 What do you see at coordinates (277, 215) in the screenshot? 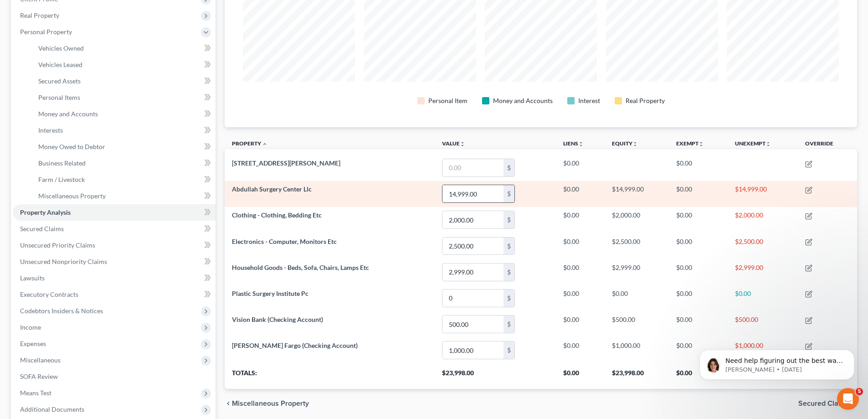
I see `span: Clothing - Clothing, Bedding Etc` at bounding box center [277, 215].